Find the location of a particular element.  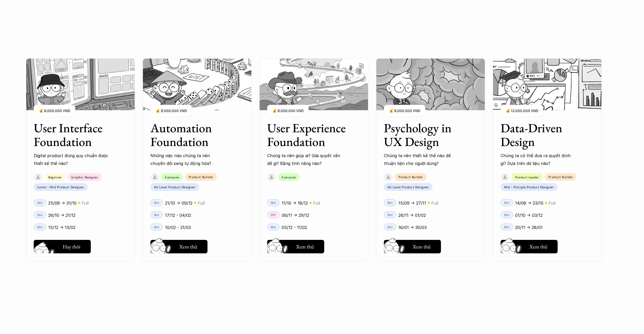

p: 10/02 - 31/03 is located at coordinates (178, 227).